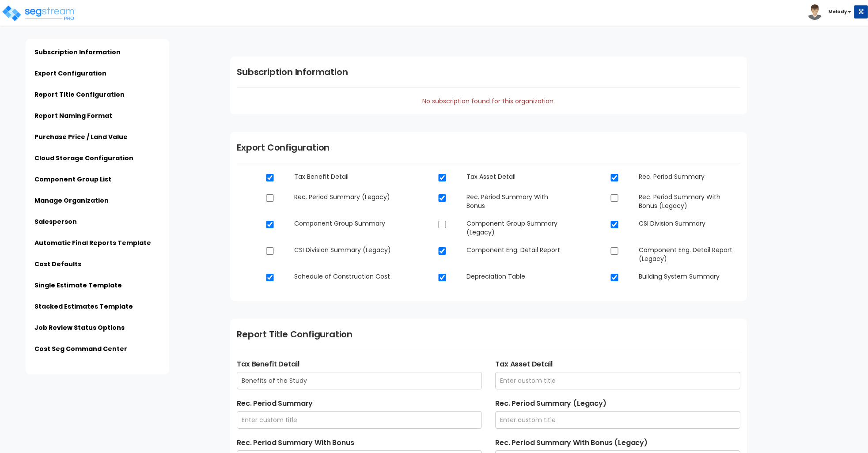 The image size is (868, 453). I want to click on dd: Rec. Period Summary (Legacy), so click(345, 197).